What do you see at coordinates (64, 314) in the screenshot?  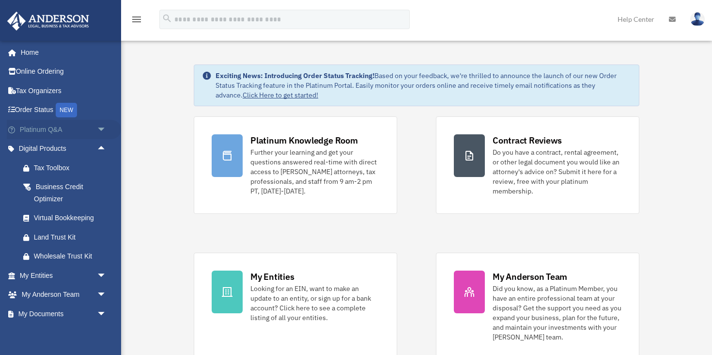 I see `a: My Documentsarrow_drop_down` at bounding box center [64, 314].